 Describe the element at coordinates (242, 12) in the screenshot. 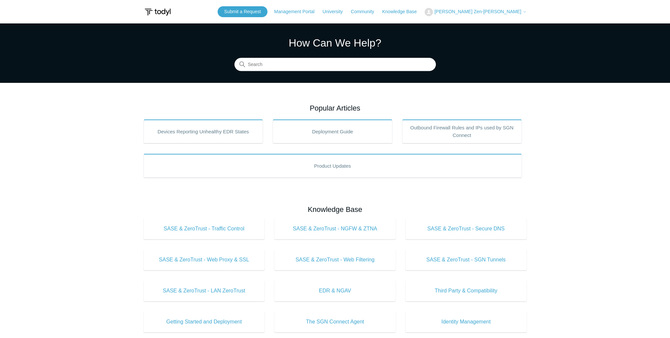

I see `a: Submit a Request` at that location.